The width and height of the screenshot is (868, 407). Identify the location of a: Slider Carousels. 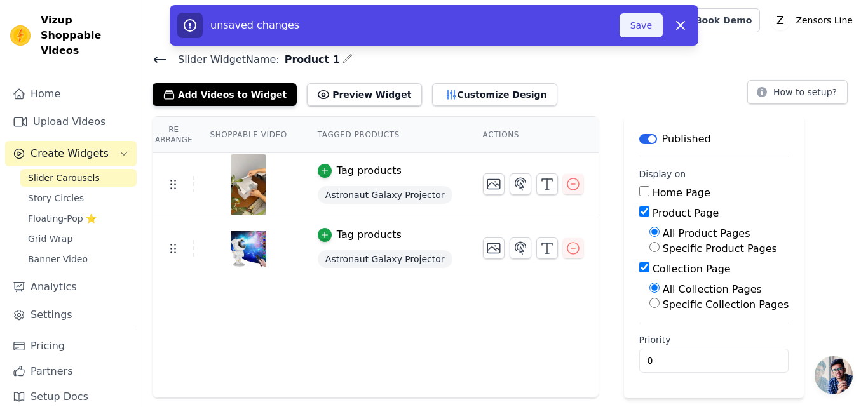
(78, 178).